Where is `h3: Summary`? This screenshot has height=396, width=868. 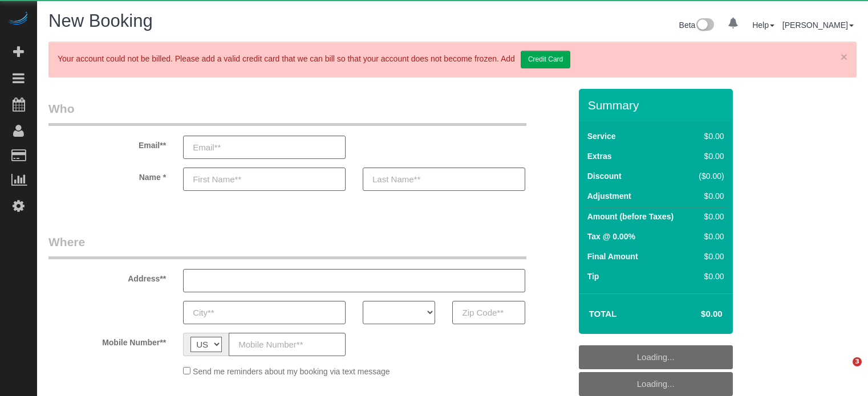
h3: Summary is located at coordinates (658, 105).